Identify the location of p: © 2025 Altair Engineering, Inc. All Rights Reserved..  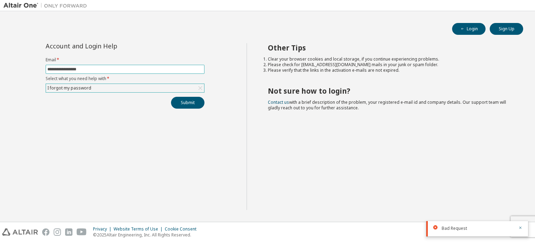
(147, 235).